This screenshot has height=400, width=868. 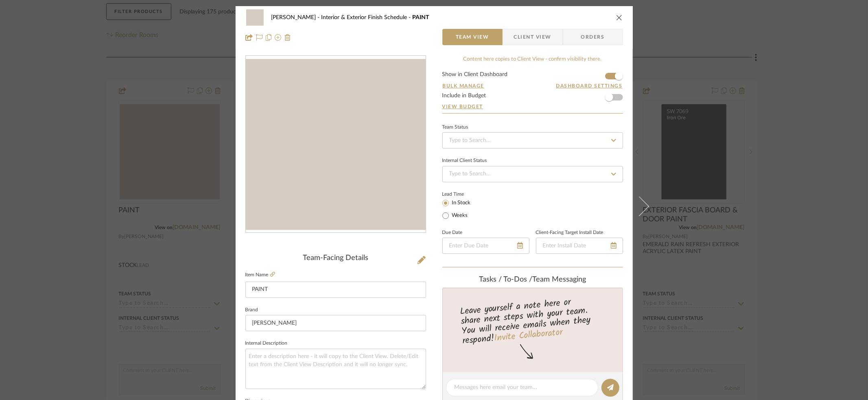 I want to click on label: Item Name, so click(x=260, y=275).